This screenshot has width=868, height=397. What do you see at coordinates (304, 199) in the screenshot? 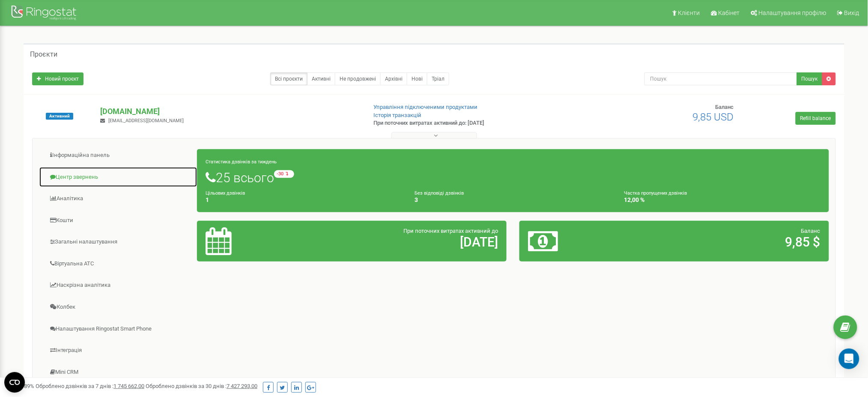
I see `h4: 1` at bounding box center [304, 199].